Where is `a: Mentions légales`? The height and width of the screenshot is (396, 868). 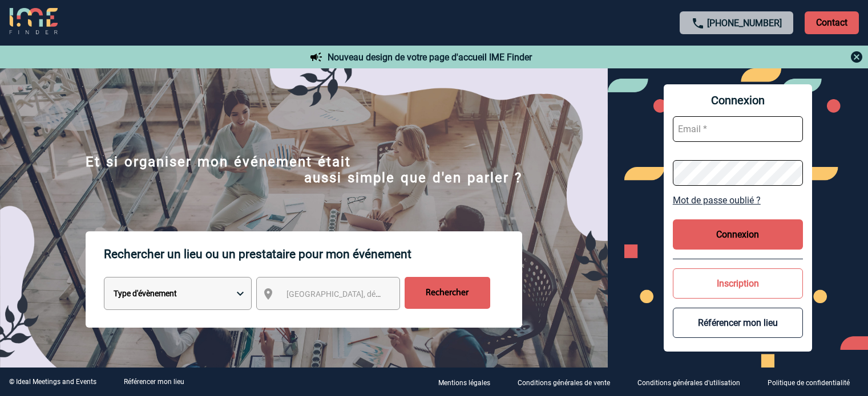 a: Mentions légales is located at coordinates (469, 382).